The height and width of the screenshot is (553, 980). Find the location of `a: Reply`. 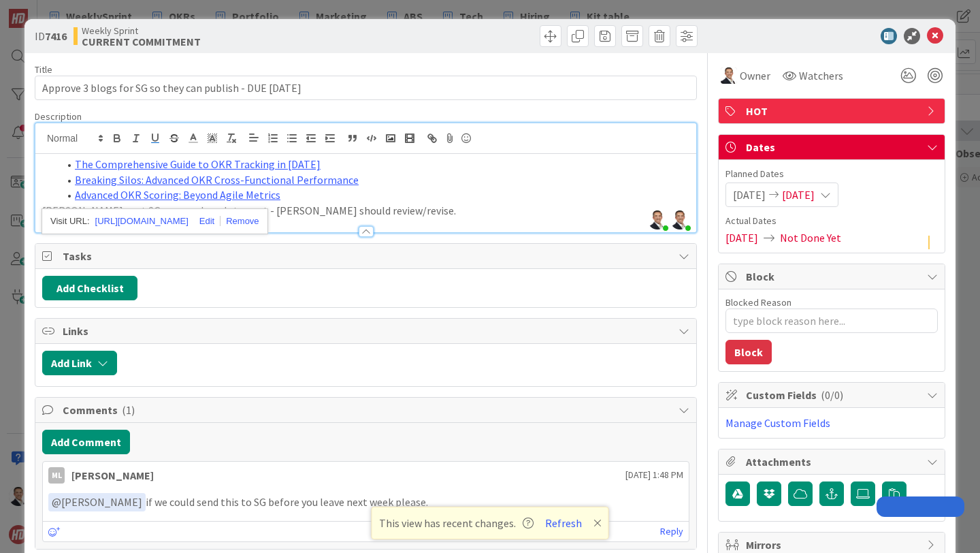

a: Reply is located at coordinates (671, 531).